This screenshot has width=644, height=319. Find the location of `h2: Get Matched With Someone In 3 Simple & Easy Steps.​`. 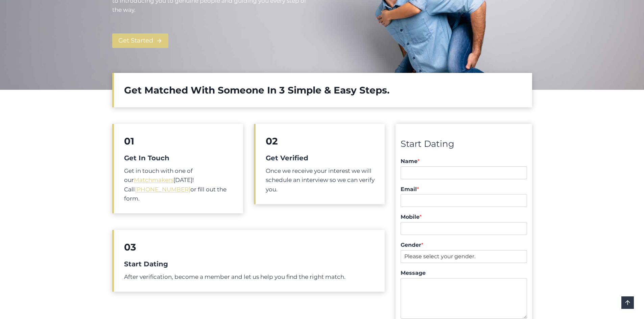

h2: Get Matched With Someone In 3 Simple & Easy Steps.​ is located at coordinates (323, 90).